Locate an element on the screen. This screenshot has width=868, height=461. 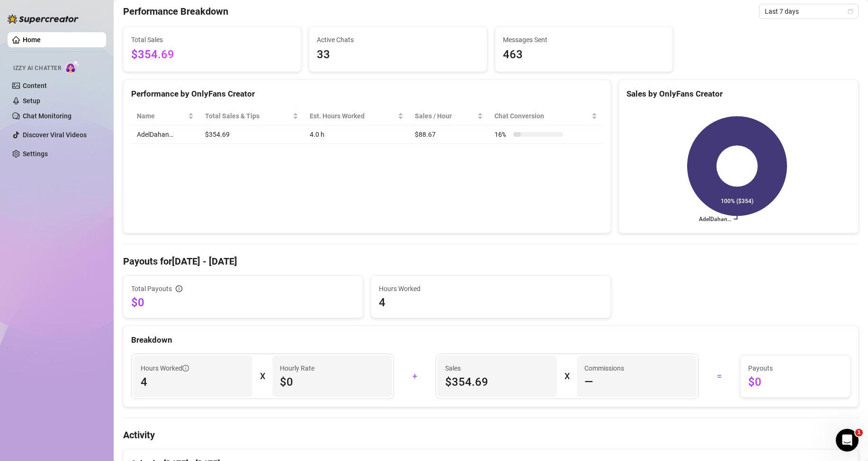
text: AdelDahan… is located at coordinates (715, 219).